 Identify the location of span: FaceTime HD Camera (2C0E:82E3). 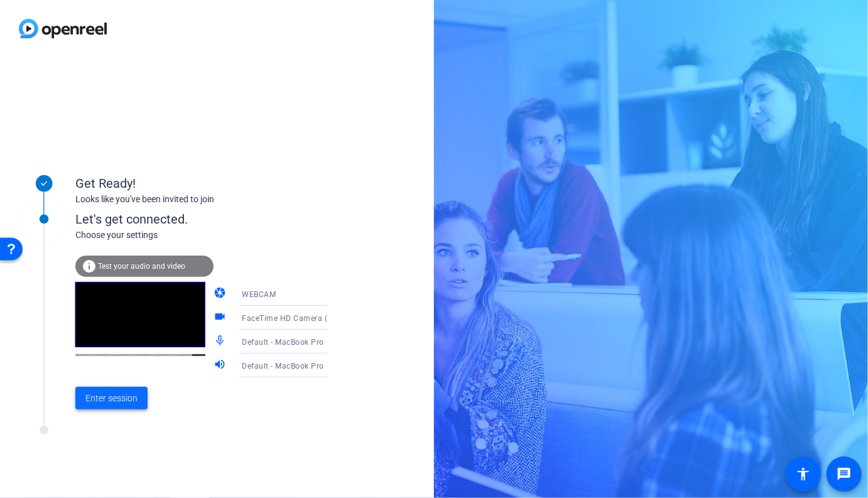
(306, 318).